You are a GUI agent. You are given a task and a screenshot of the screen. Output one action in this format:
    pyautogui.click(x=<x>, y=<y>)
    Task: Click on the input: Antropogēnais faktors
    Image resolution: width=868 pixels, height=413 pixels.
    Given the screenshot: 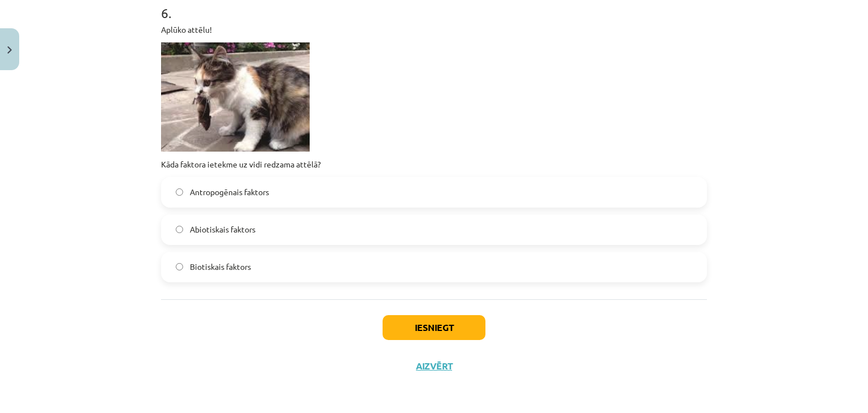 What is the action you would take?
    pyautogui.click(x=179, y=191)
    